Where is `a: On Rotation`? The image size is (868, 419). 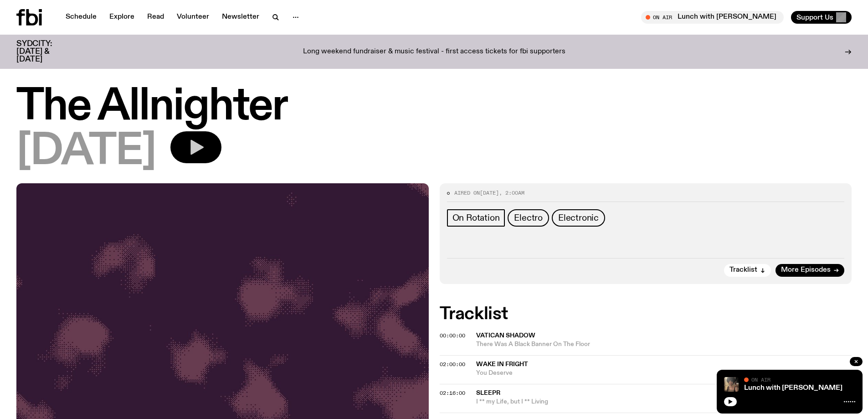
a: On Rotation is located at coordinates (476, 218).